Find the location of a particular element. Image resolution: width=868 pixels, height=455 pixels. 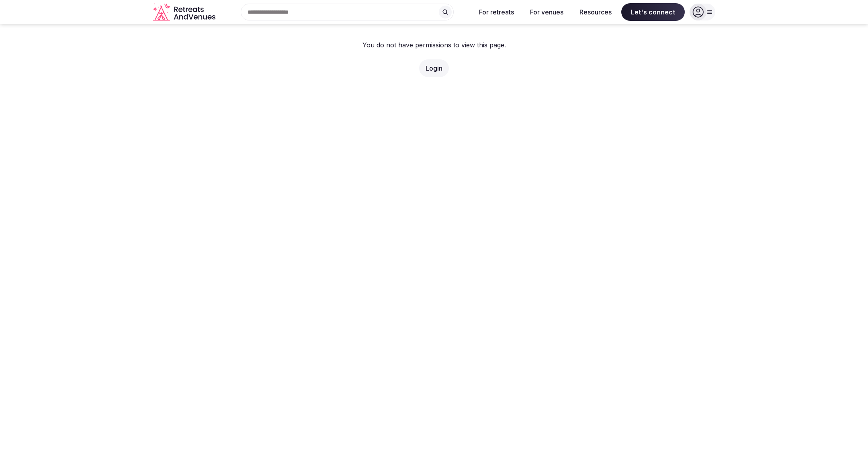

a: Login is located at coordinates (434, 68).